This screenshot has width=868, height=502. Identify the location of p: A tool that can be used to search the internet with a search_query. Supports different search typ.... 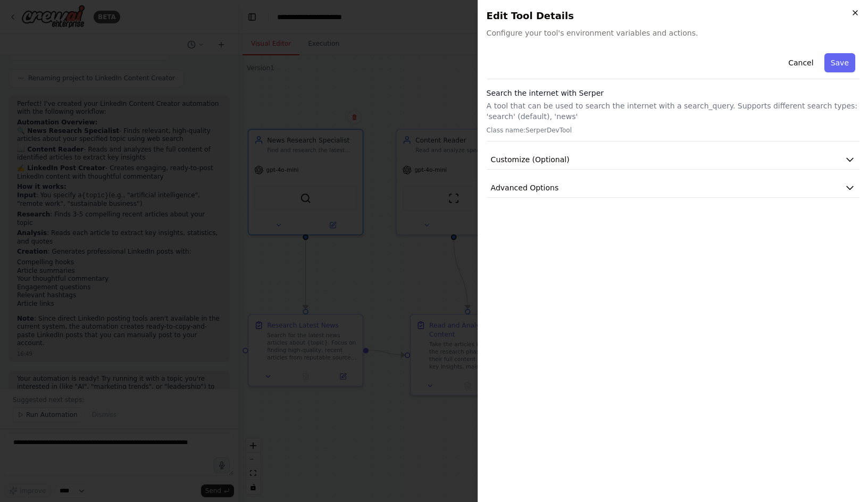
(673, 111).